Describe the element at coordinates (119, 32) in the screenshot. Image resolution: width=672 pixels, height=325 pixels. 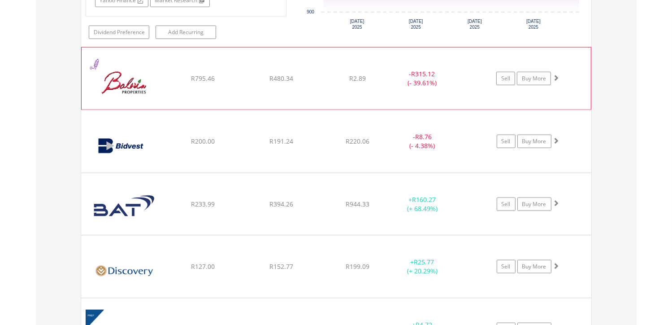
I see `a: Dividend Preference` at that location.